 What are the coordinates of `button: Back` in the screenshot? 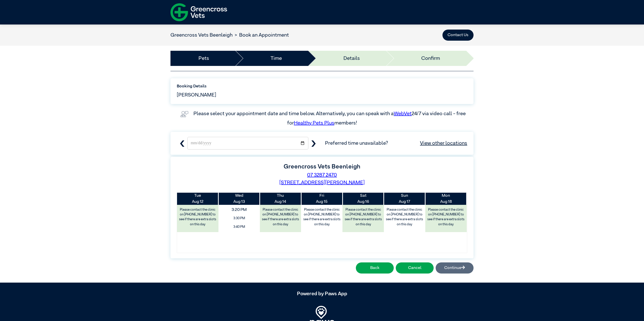 It's located at (375, 268).